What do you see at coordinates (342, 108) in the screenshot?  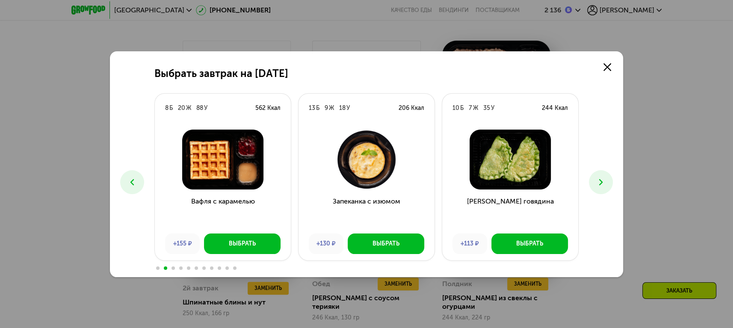 I see `div: 18` at bounding box center [342, 108].